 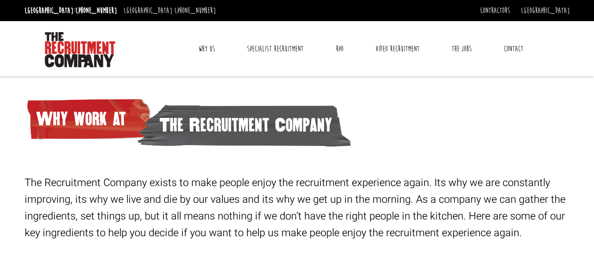 What do you see at coordinates (275, 49) in the screenshot?
I see `a: Specialist Recruitment` at bounding box center [275, 49].